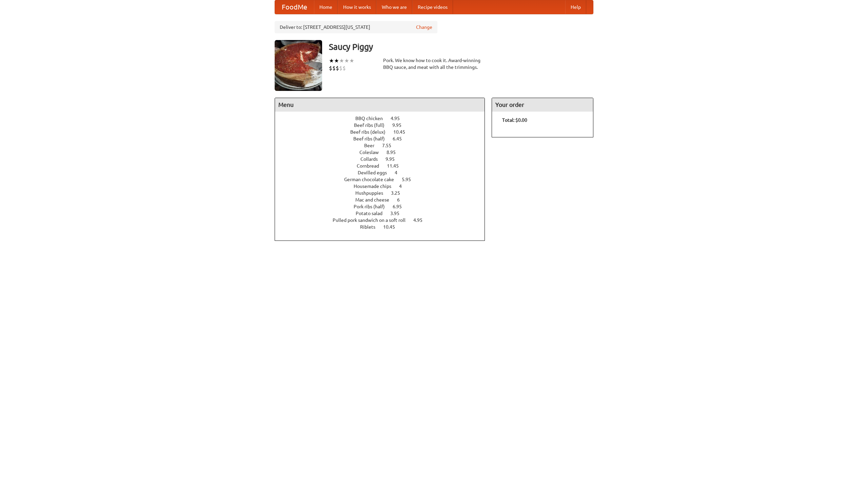  What do you see at coordinates (461, 47) in the screenshot?
I see `h3: Saucy Piggy` at bounding box center [461, 47].